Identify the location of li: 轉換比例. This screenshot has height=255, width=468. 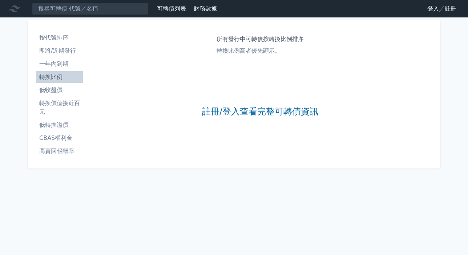
(60, 77).